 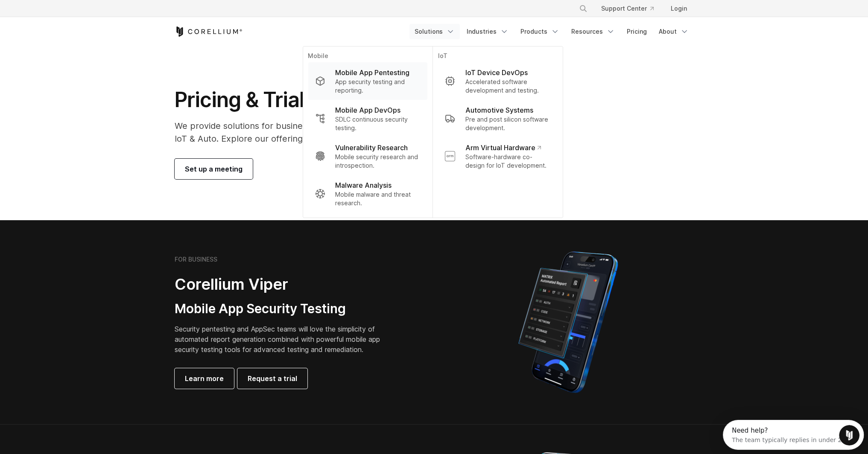 What do you see at coordinates (377, 86) in the screenshot?
I see `p: App security testing and reporting.` at bounding box center [377, 86].